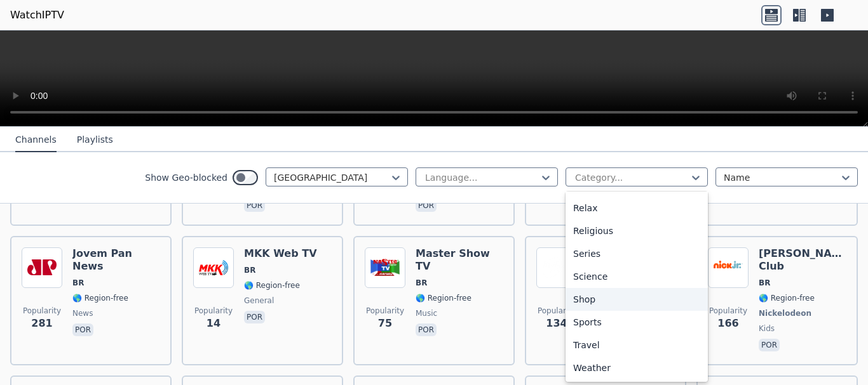 The width and height of the screenshot is (868, 385). Describe the element at coordinates (637, 345) in the screenshot. I see `div: Travel` at that location.